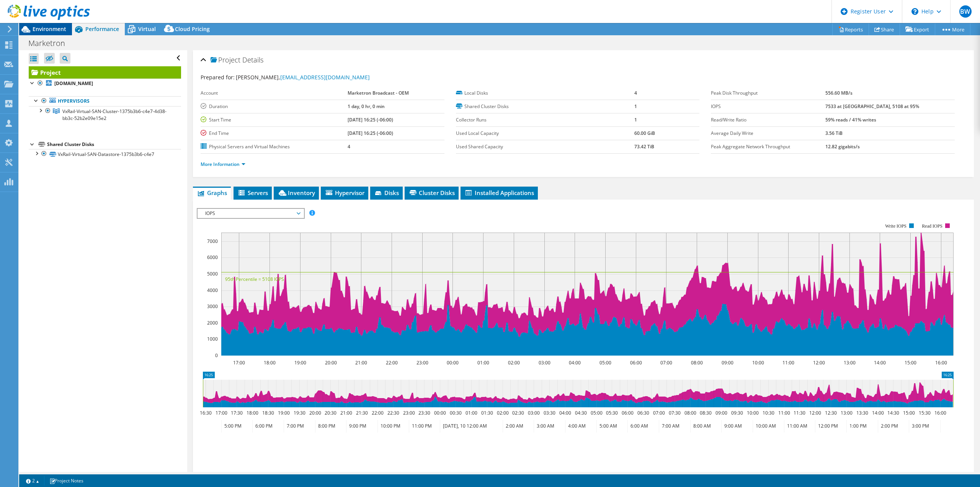  I want to click on label: Shared Cluster Disks, so click(545, 106).